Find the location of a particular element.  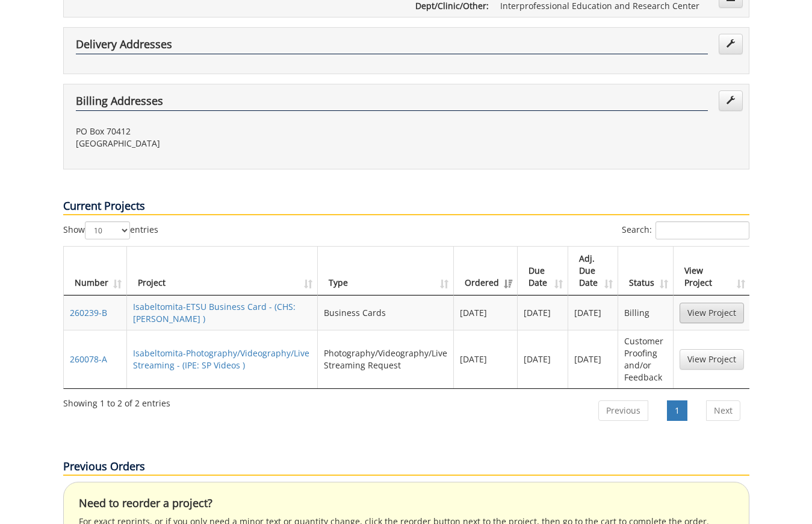

h4: Delivery Addresses is located at coordinates (392, 47).